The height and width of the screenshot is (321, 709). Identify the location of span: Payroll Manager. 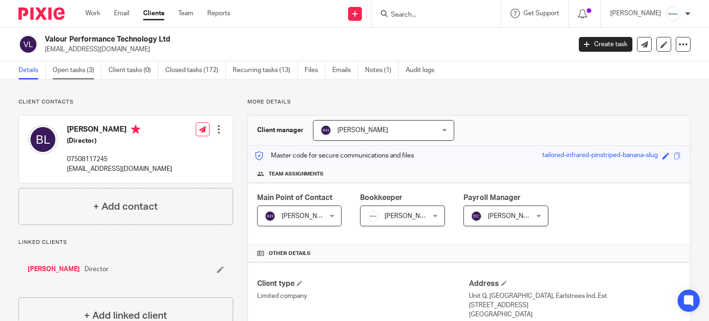
(492, 198).